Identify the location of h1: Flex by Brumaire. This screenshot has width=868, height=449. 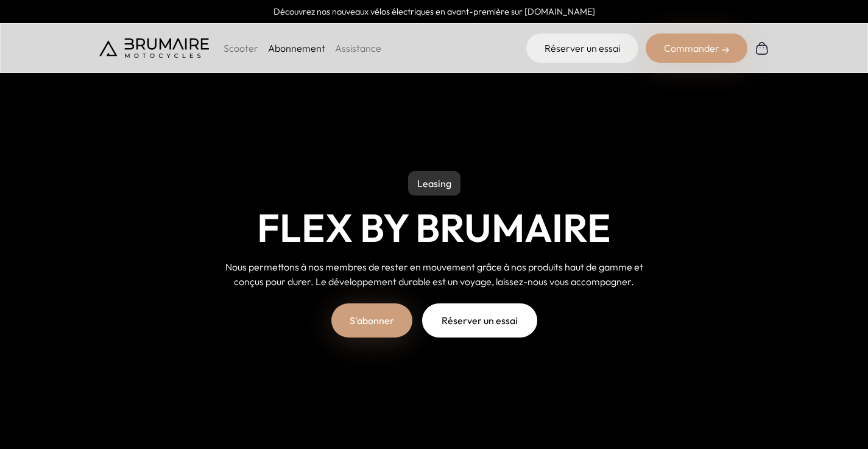
(434, 228).